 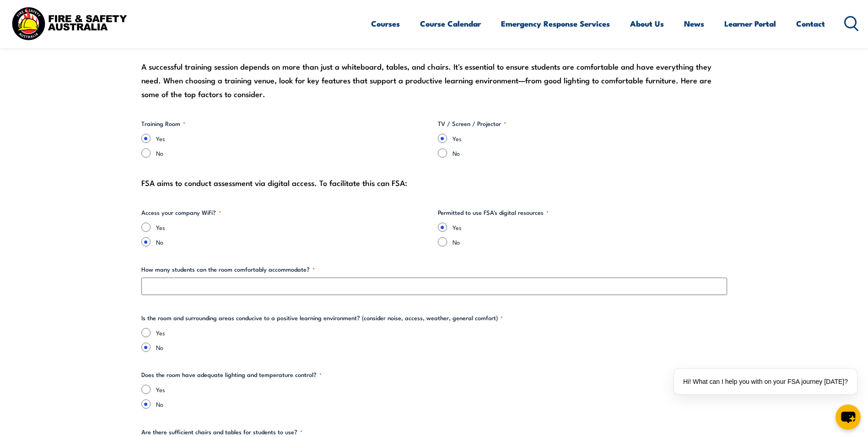 I want to click on legend: Permitted to use FSA's digital resources, so click(x=493, y=212).